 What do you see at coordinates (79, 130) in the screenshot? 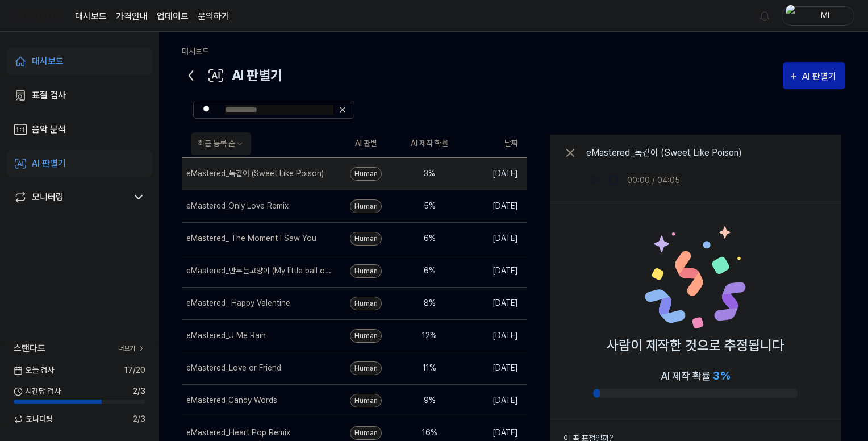
I see `a: 음악 분석` at bounding box center [79, 130].